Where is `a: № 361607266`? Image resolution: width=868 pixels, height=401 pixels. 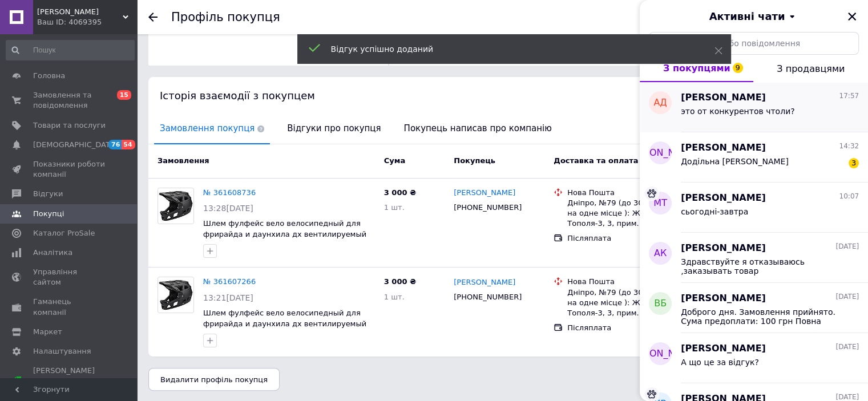 a: № 361607266 is located at coordinates (229, 281).